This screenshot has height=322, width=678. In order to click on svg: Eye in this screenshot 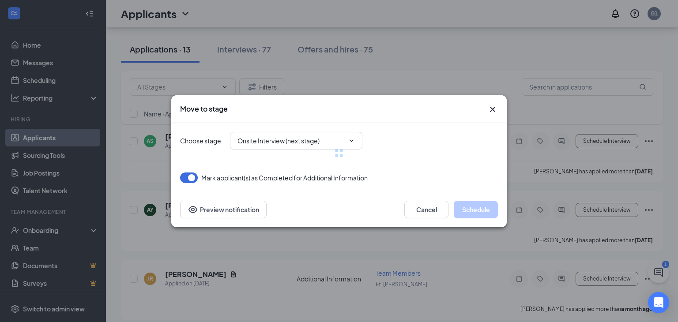, I will do `click(193, 210)`.